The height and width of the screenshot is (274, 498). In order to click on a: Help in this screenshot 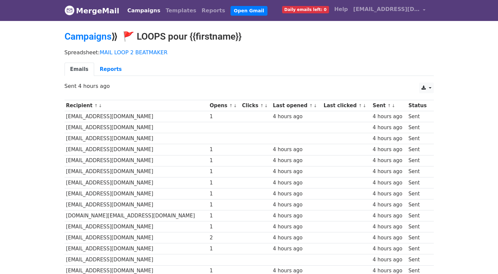, I will do `click(341, 9)`.